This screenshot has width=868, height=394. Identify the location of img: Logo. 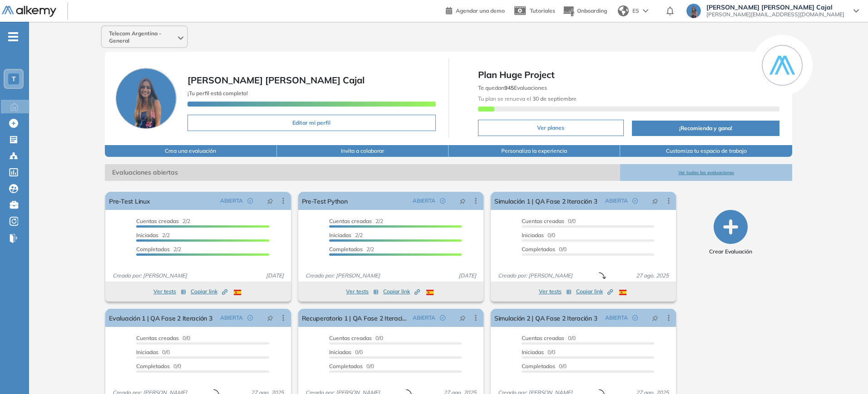
(29, 11).